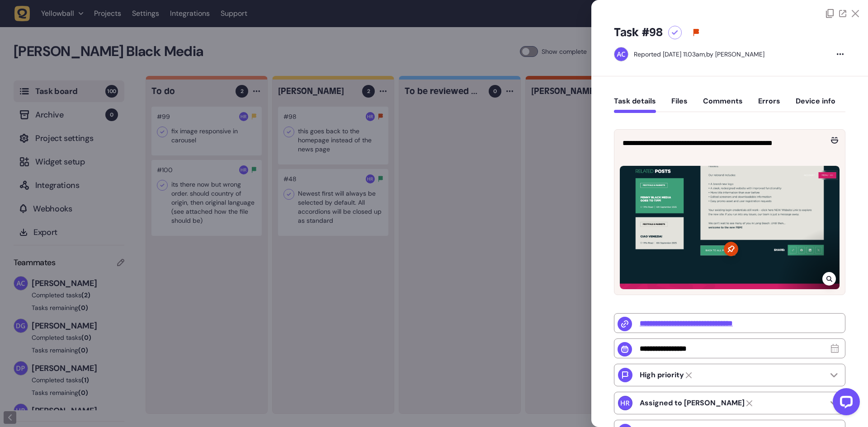  I want to click on strong: Harry Robinson, so click(692, 403).